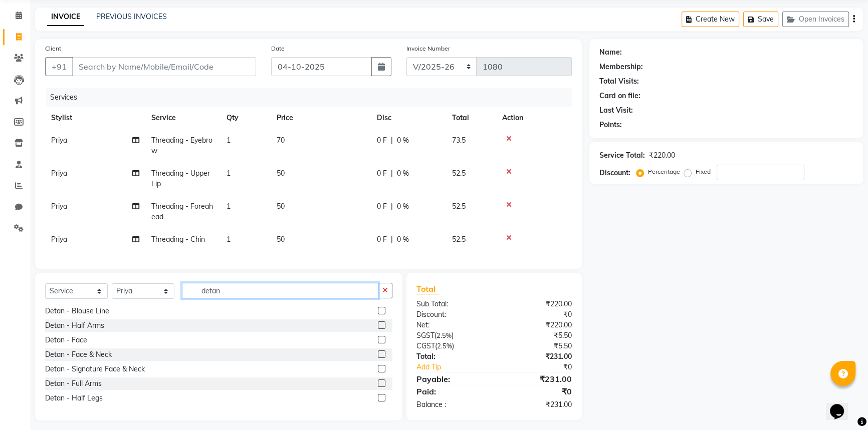 The image size is (868, 430). What do you see at coordinates (178, 240) in the screenshot?
I see `span: Threading - Chin` at bounding box center [178, 240].